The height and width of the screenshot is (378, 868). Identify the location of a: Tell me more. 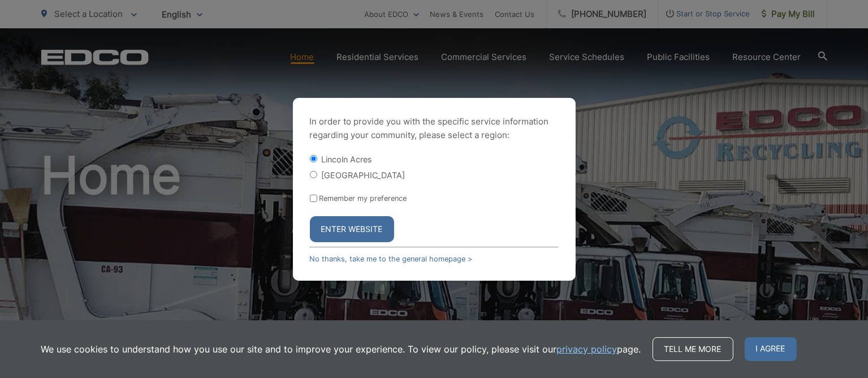
(693, 349).